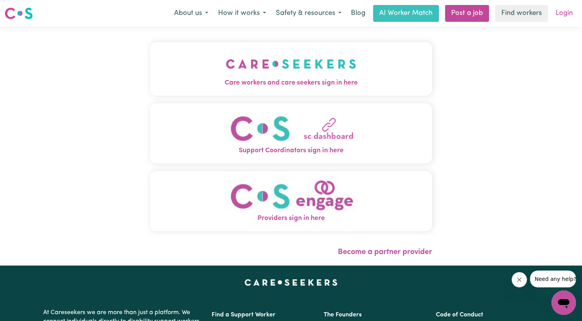 This screenshot has width=582, height=321. Describe the element at coordinates (191, 13) in the screenshot. I see `button: About us` at that location.